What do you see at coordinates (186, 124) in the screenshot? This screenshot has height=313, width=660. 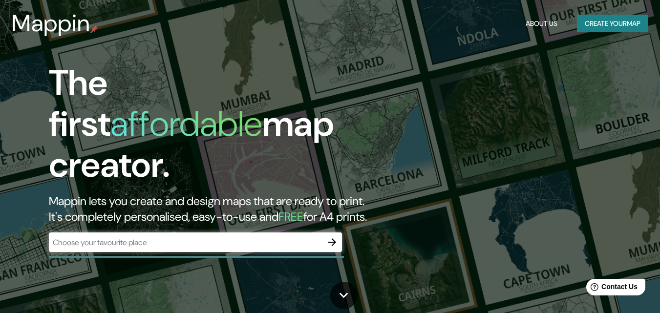 I see `h1: affordable` at bounding box center [186, 124].